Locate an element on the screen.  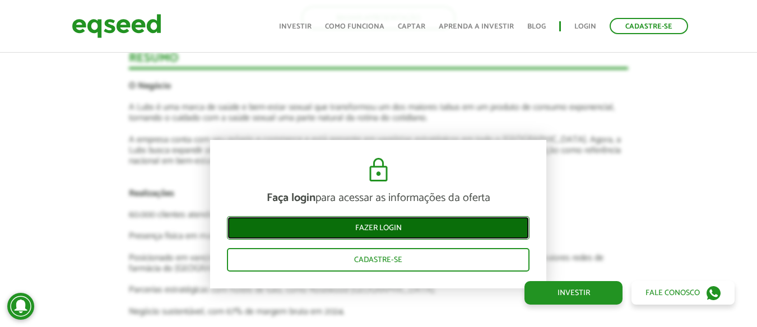
a: Fazer login is located at coordinates (378, 228).